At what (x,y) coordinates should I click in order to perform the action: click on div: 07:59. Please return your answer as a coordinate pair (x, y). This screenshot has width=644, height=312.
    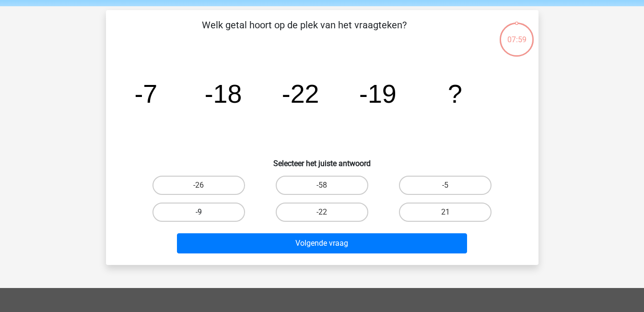
    Looking at the image, I should click on (516, 33).